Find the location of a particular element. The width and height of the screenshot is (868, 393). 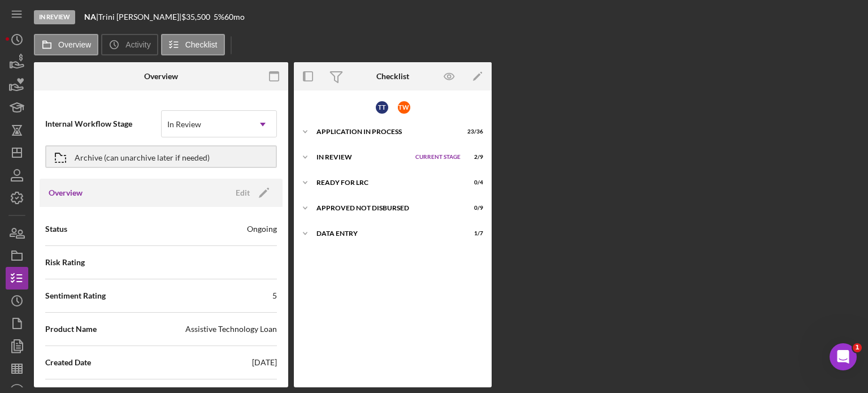

button: Overview is located at coordinates (66, 45).